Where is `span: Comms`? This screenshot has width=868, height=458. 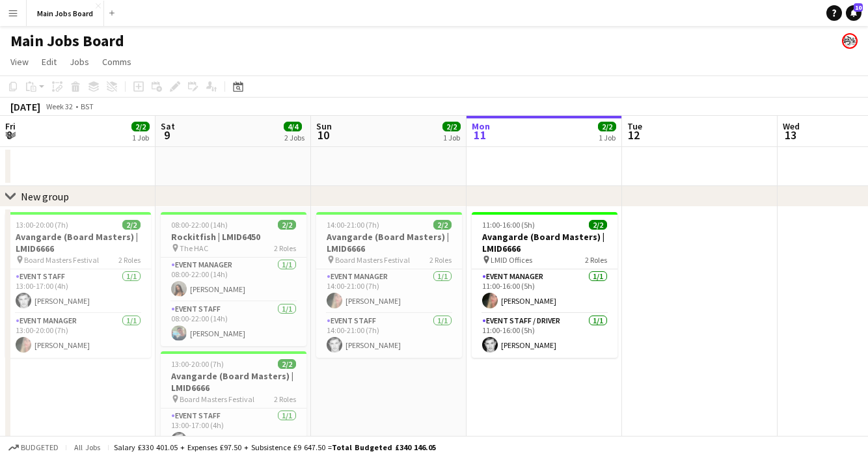
span: Comms is located at coordinates (116, 62).